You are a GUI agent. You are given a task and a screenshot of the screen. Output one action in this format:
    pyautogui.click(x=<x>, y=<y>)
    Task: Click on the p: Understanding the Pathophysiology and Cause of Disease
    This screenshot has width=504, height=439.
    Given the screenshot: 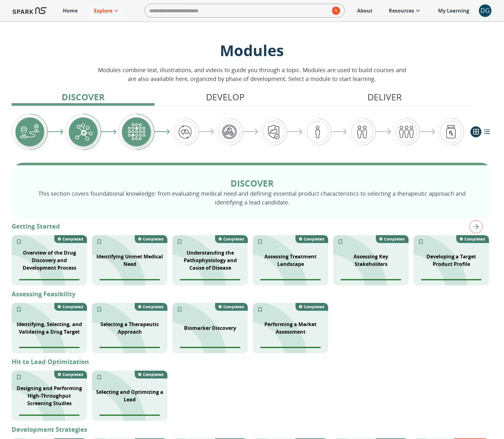 What is the action you would take?
    pyautogui.click(x=210, y=261)
    